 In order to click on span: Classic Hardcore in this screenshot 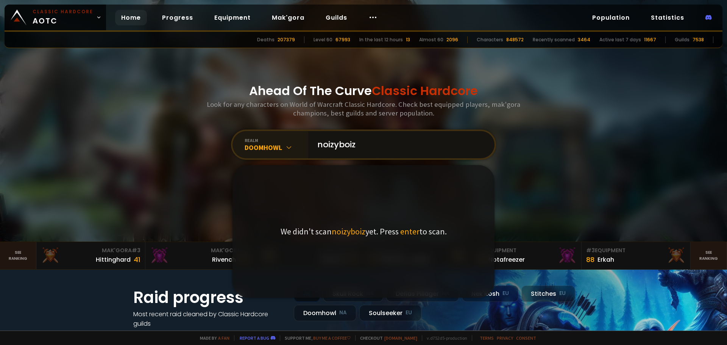, I will do `click(425, 90)`.